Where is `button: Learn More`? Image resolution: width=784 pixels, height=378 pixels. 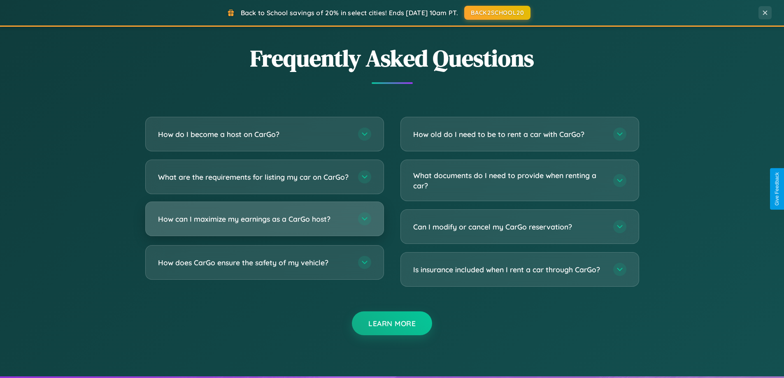
button: Learn More is located at coordinates (392, 324).